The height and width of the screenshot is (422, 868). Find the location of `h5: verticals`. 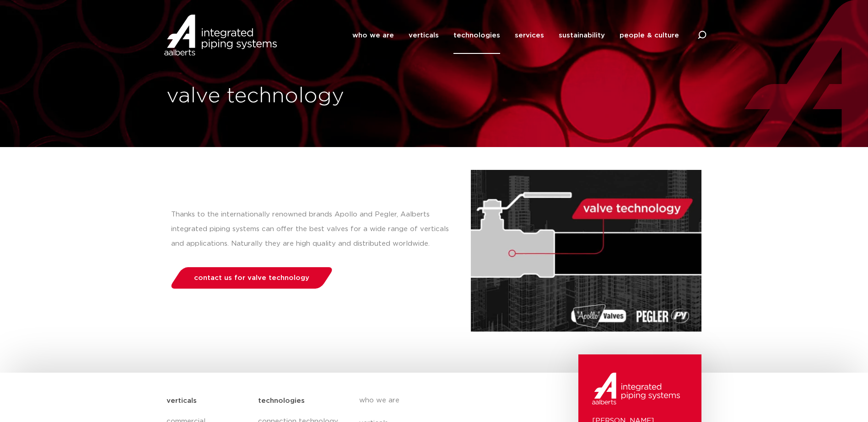

h5: verticals is located at coordinates (182, 402).